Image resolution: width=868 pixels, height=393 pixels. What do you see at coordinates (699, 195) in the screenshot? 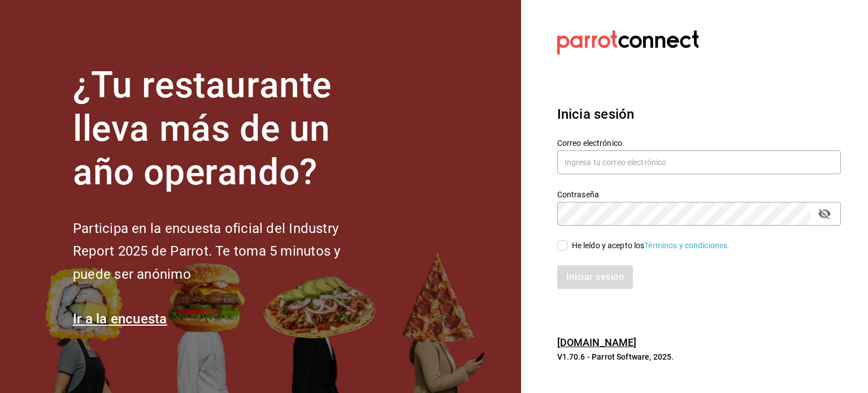
I see `label: Contraseña` at bounding box center [699, 195].